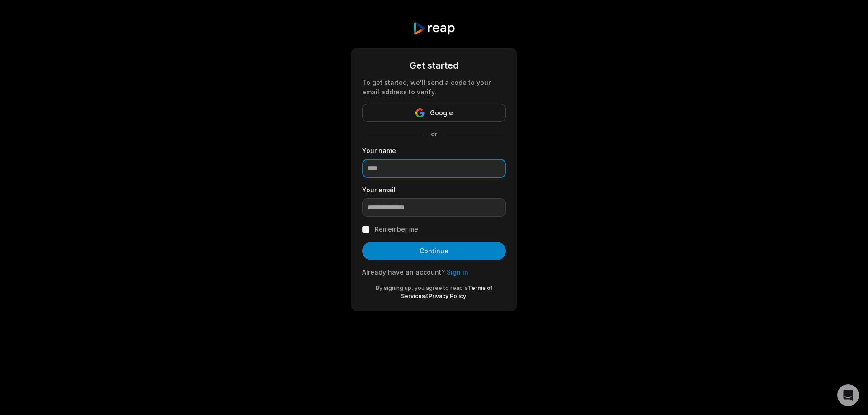  What do you see at coordinates (848, 395) in the screenshot?
I see `div: Open Intercom Messenger` at bounding box center [848, 395].